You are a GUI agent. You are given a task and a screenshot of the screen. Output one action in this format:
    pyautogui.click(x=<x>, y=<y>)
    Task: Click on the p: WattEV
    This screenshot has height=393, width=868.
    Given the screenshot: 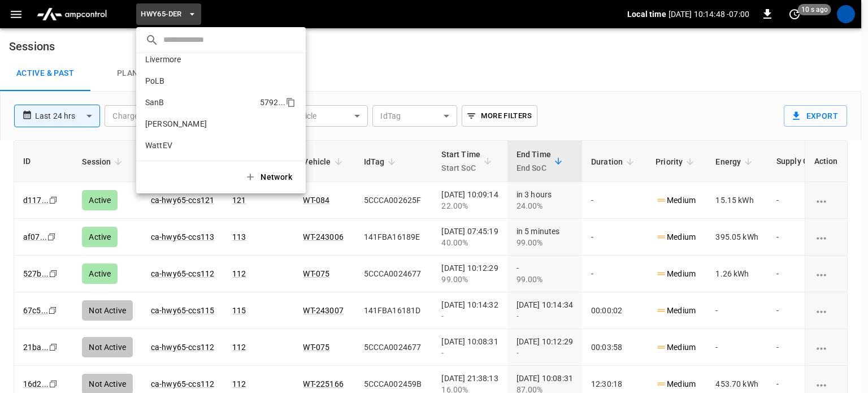 What is the action you would take?
    pyautogui.click(x=158, y=146)
    